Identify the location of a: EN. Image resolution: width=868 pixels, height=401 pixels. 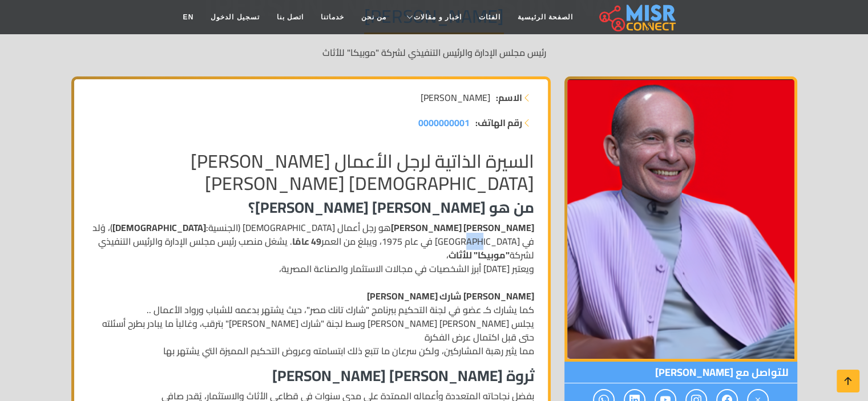
(189, 17).